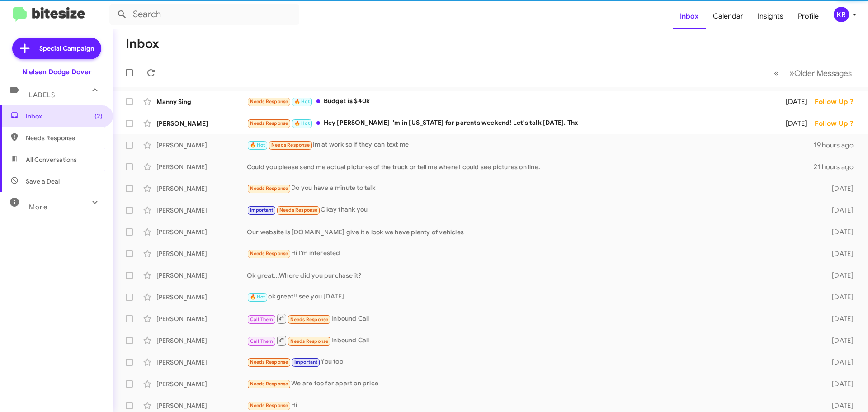 Image resolution: width=868 pixels, height=412 pixels. Describe the element at coordinates (813, 73) in the screenshot. I see `nav: Page navigation example` at that location.